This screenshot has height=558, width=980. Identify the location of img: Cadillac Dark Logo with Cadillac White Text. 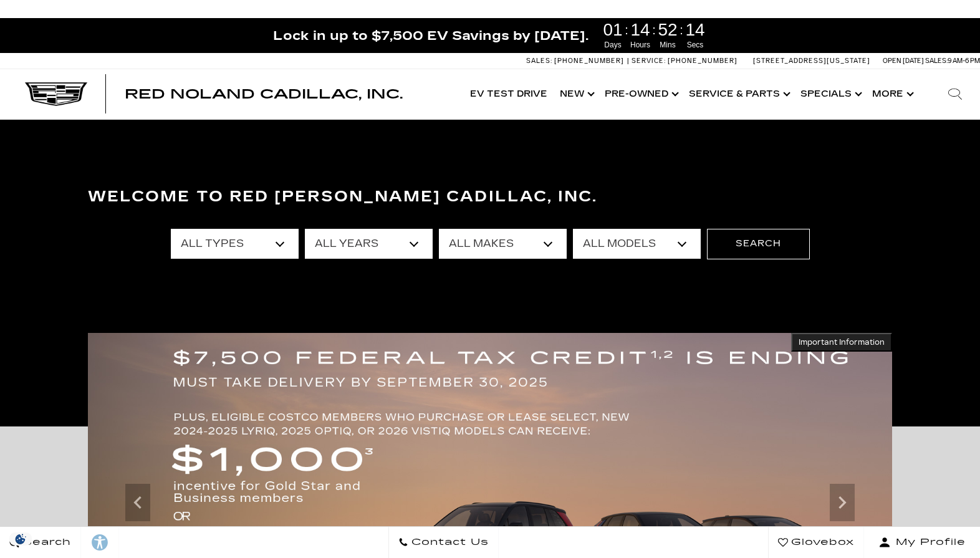
(56, 94).